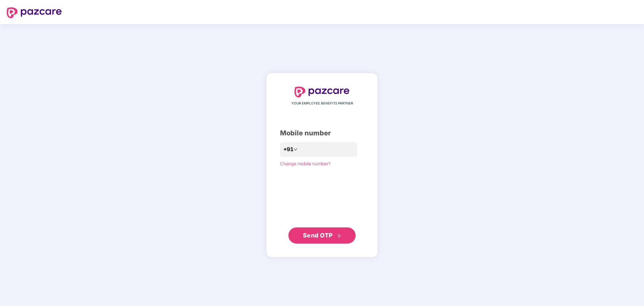 The height and width of the screenshot is (306, 644). What do you see at coordinates (322, 103) in the screenshot?
I see `span: YOUR EMPLOYEE BENEFITS PARTNER` at bounding box center [322, 103].